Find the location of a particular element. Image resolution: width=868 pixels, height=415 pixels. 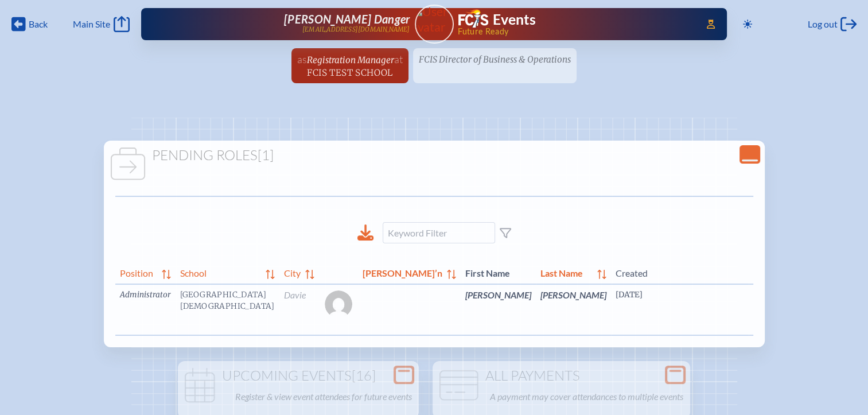

img: Florida Council of Independent Schools is located at coordinates (473, 18).